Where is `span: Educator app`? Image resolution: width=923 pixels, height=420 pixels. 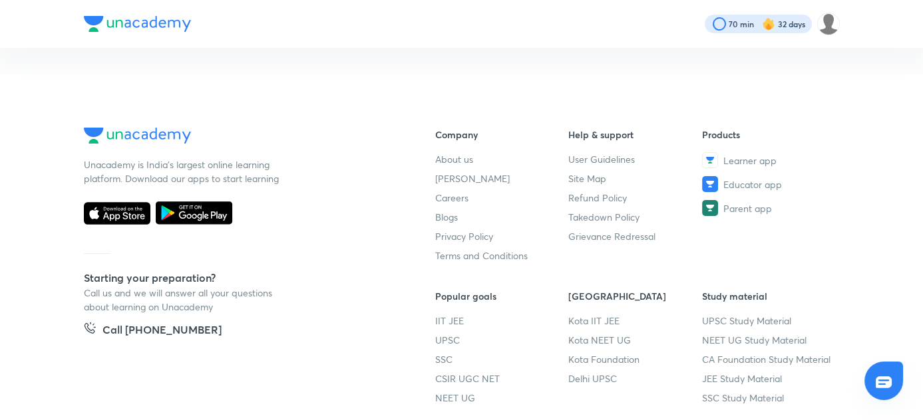
span: Educator app is located at coordinates (752, 184).